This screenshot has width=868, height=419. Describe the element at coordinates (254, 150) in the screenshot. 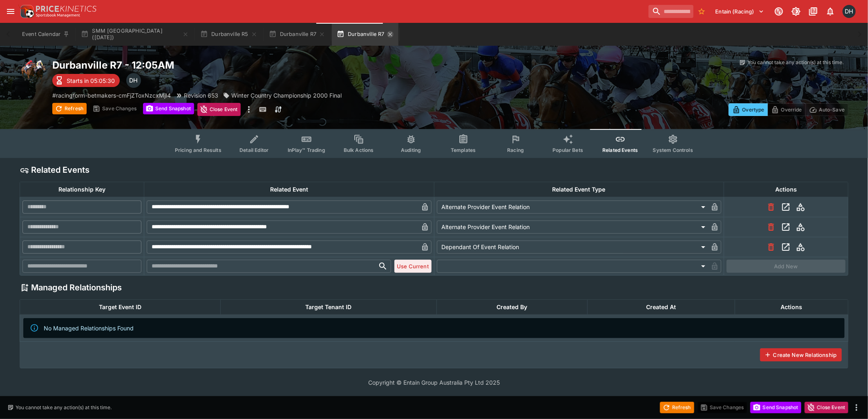

I see `span: Detail Editor` at that location.